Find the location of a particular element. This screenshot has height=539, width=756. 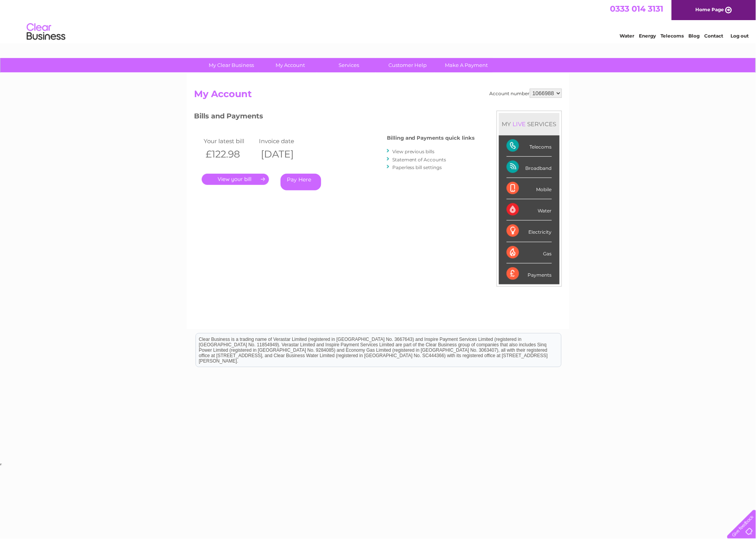

div: Account number is located at coordinates (526, 93).